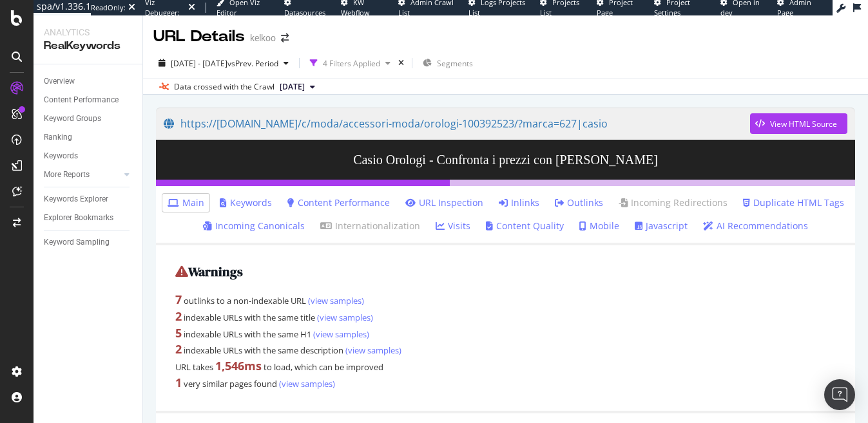  What do you see at coordinates (88, 119) in the screenshot?
I see `a: Keyword Groups` at bounding box center [88, 119].